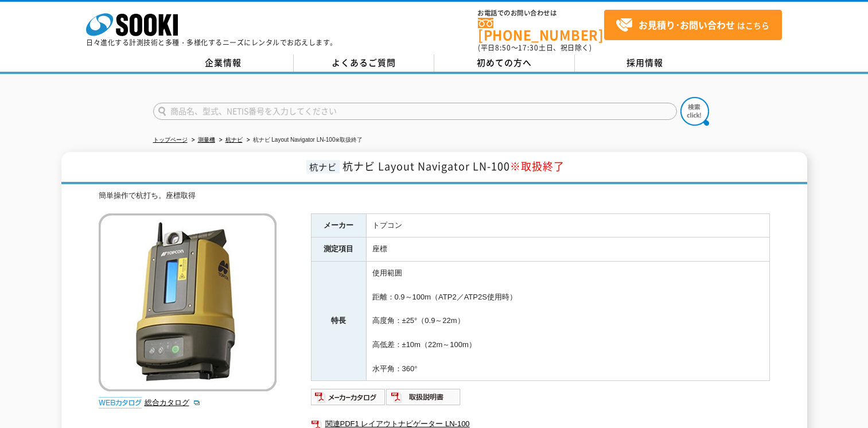  Describe the element at coordinates (535, 48) in the screenshot. I see `span: (平日 ～ 土日、祝日除く)` at that location.